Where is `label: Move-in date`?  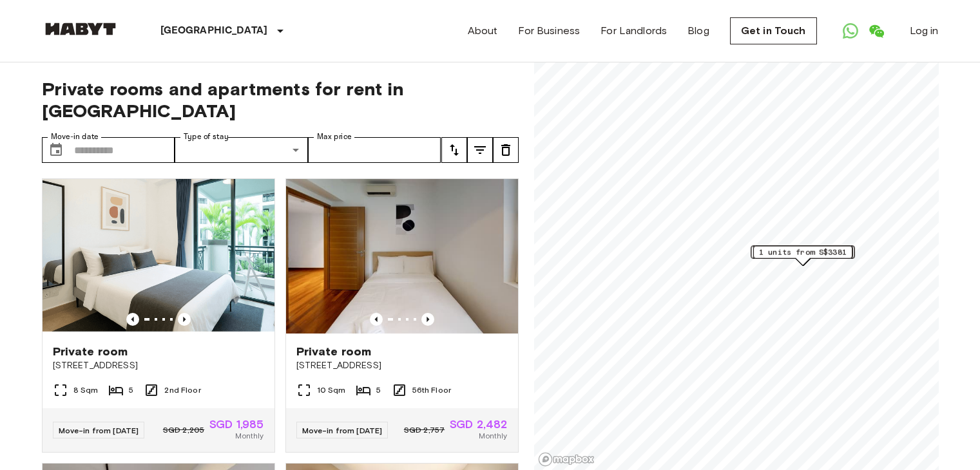
label: Move-in date is located at coordinates (75, 137).